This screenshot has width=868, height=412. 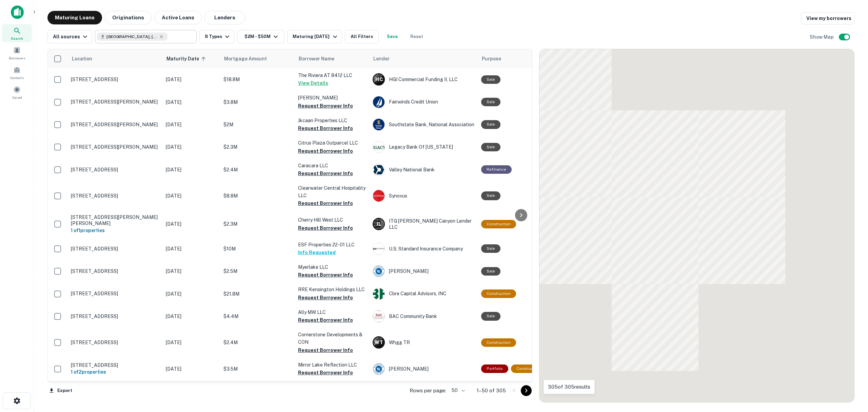 What do you see at coordinates (128, 18) in the screenshot?
I see `button: Originations` at bounding box center [128, 18].